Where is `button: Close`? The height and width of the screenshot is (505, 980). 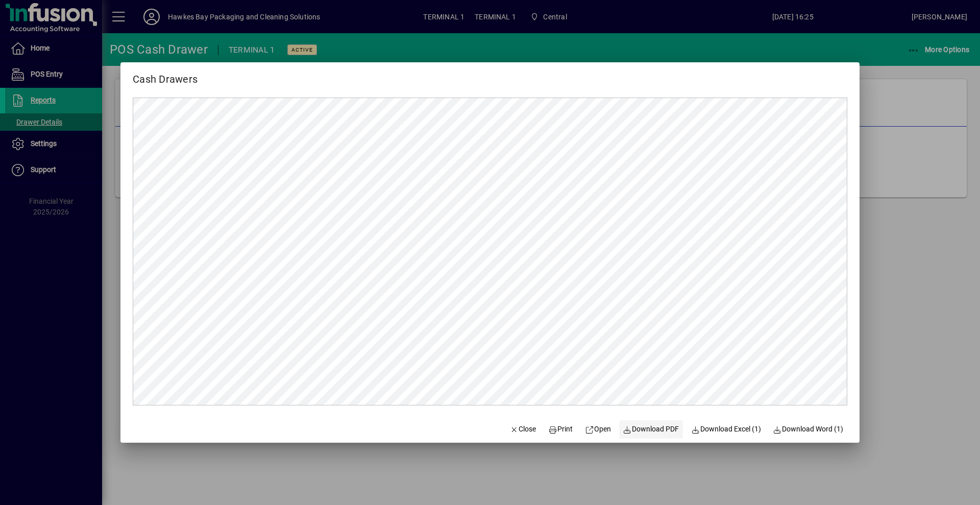 button: Close is located at coordinates (523, 429).